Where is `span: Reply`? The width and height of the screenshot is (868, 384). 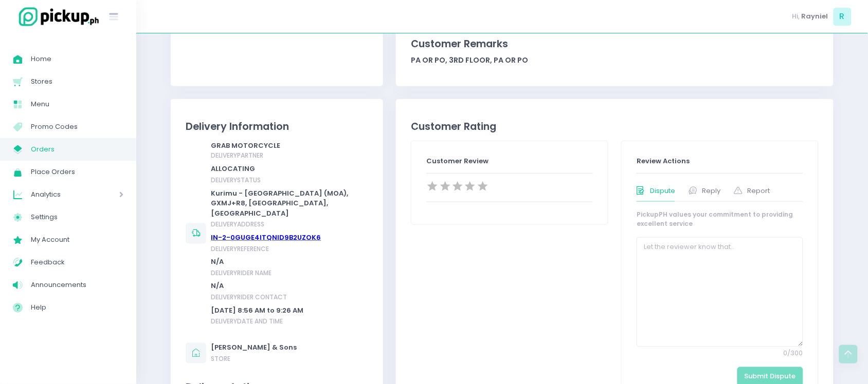 span: Reply is located at coordinates (711, 191).